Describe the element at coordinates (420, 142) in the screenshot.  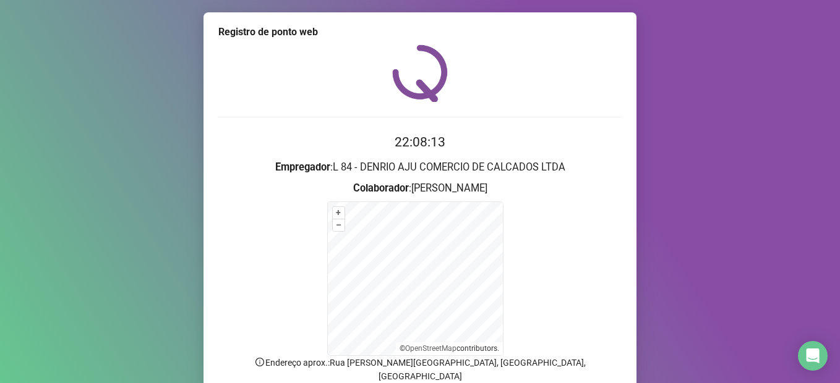
I see `time: 22:08:13` at that location.